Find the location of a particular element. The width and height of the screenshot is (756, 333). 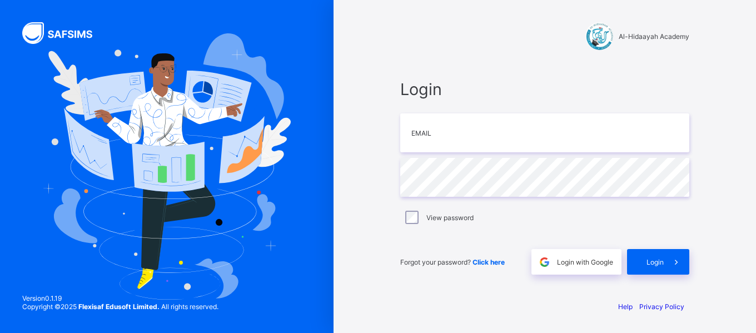

span: Version 0.1.19 is located at coordinates (120, 298).